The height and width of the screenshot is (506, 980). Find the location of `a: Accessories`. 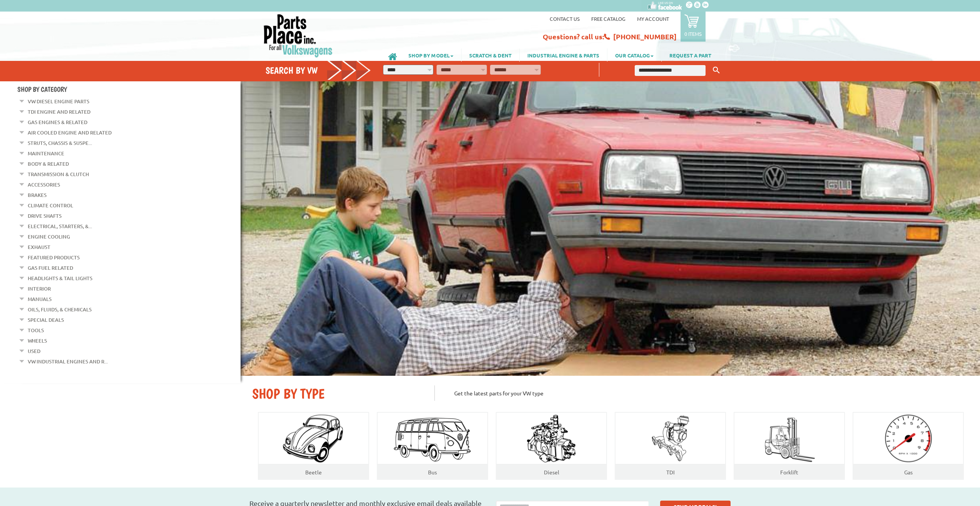

a: Accessories is located at coordinates (44, 184).